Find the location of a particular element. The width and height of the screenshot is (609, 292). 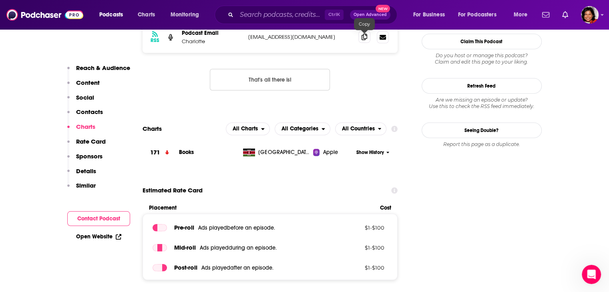

span: Podcasts is located at coordinates (111, 15).